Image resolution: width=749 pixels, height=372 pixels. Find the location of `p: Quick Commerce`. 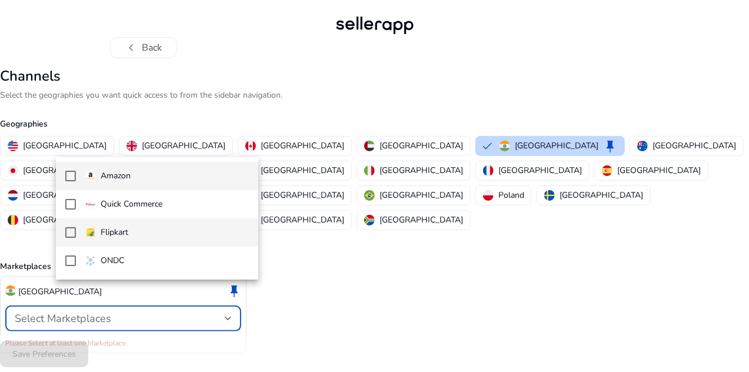

p: Quick Commerce is located at coordinates (131, 204).